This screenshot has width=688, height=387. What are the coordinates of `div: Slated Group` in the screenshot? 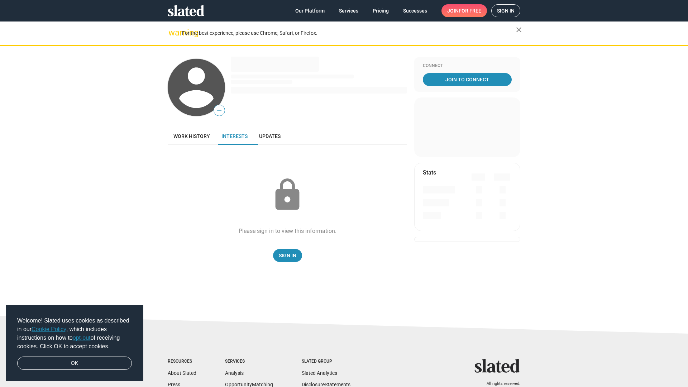 It's located at (326, 362).